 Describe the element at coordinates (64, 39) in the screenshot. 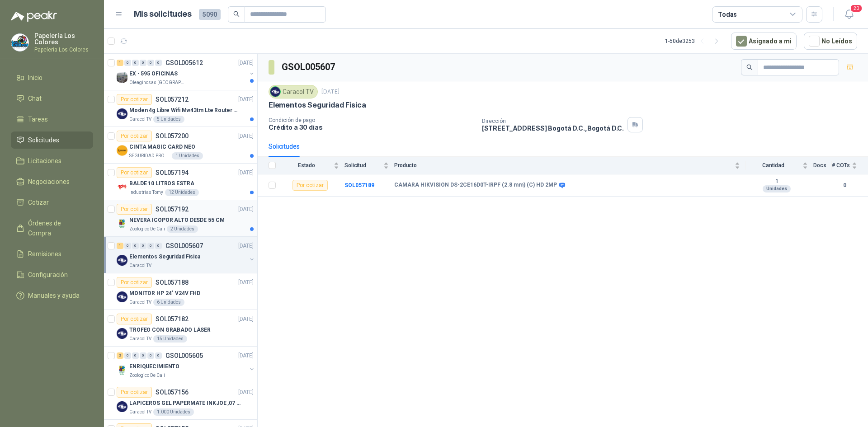

I see `p: Papelería Los Colores` at that location.